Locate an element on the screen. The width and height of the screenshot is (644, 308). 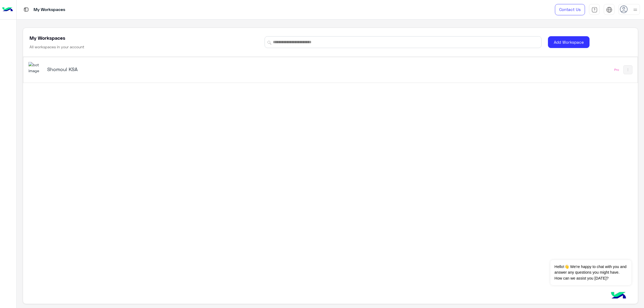
h6: All workspaces in your account is located at coordinates (57, 47).